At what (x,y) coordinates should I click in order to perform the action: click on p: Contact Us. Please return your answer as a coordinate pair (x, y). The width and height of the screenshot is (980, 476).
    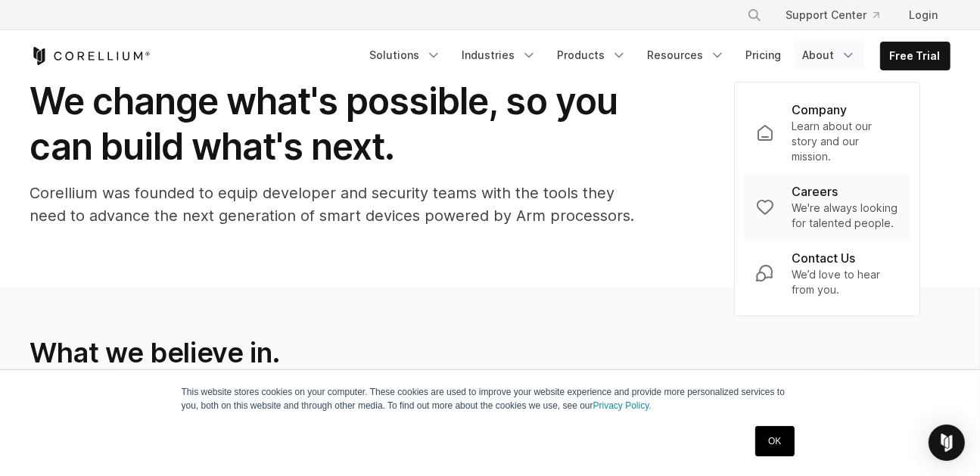
    Looking at the image, I should click on (824, 259).